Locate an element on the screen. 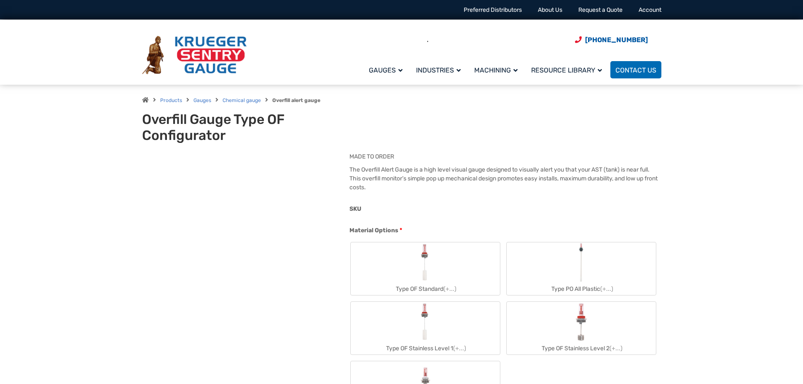  span: MADE TO ORDER is located at coordinates (372, 156).